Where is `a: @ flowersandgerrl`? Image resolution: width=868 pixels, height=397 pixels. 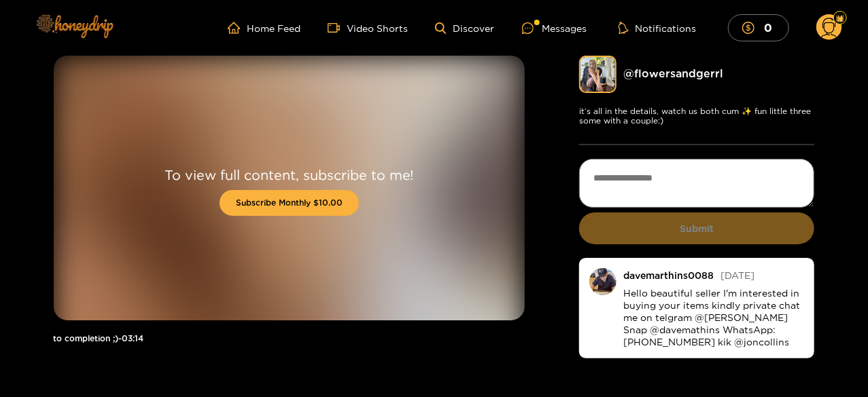 a: @ flowersandgerrl is located at coordinates (673, 74).